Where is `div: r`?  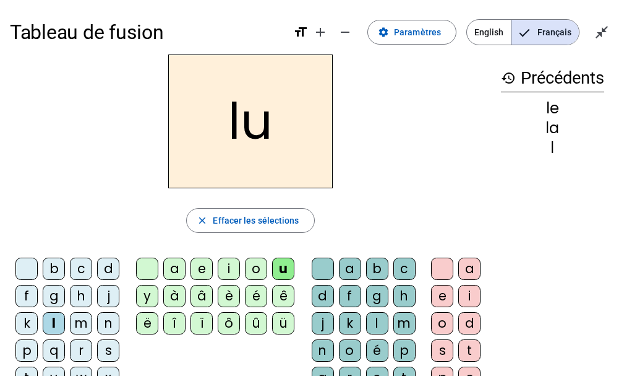
div: r is located at coordinates (81, 350).